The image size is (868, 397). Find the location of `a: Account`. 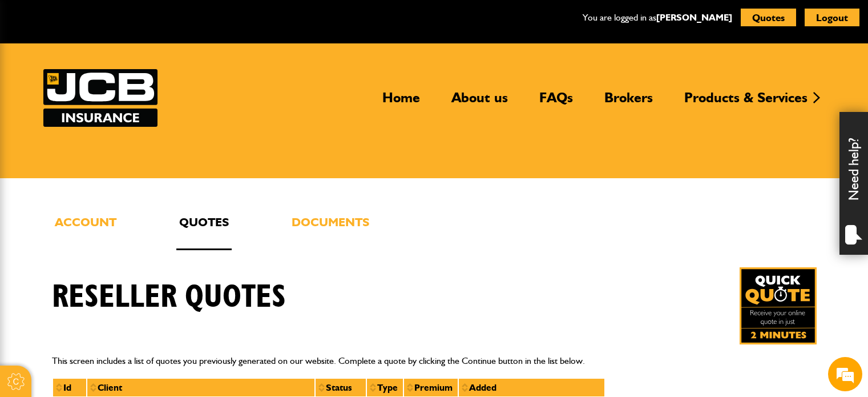

a: Account is located at coordinates (85, 231).